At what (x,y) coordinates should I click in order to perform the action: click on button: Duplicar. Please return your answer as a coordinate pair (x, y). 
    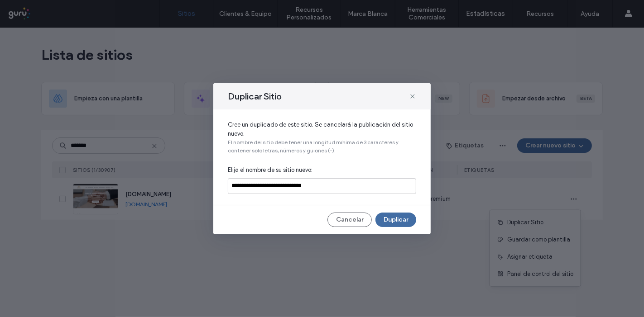
    Looking at the image, I should click on (396, 220).